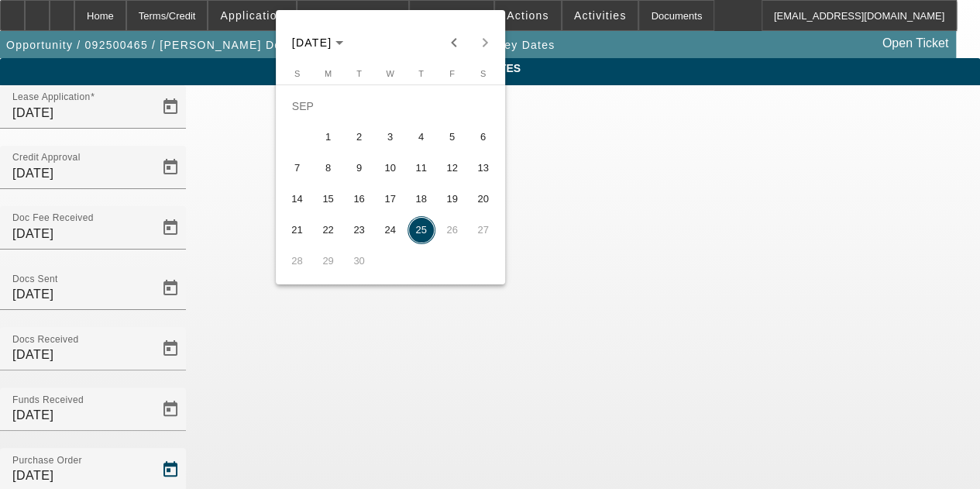  I want to click on span: 3, so click(390, 137).